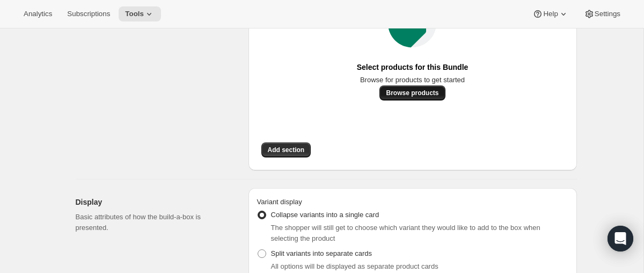 Image resolution: width=644 pixels, height=273 pixels. Describe the element at coordinates (412, 93) in the screenshot. I see `span: Browse products` at that location.